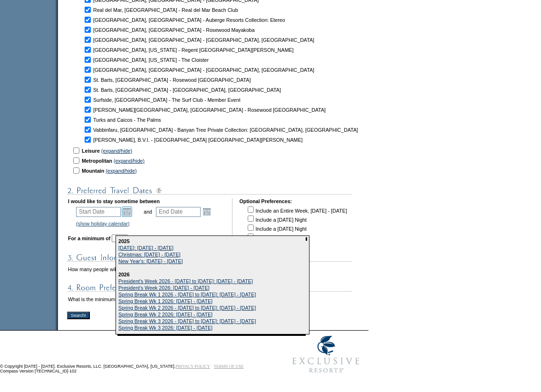 Image resolution: width=541 pixels, height=392 pixels. I want to click on a: PRIVACY POLICY, so click(192, 366).